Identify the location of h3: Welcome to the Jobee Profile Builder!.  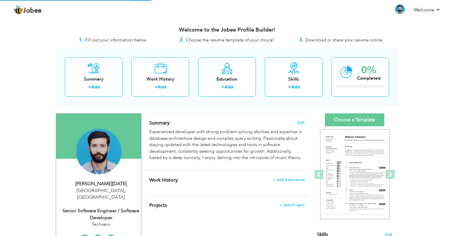
(227, 30).